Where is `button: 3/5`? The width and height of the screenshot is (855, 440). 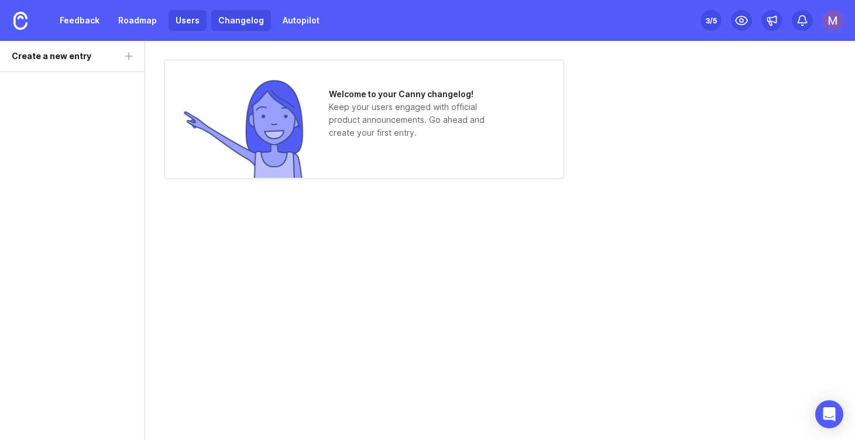 button: 3/5 is located at coordinates (711, 20).